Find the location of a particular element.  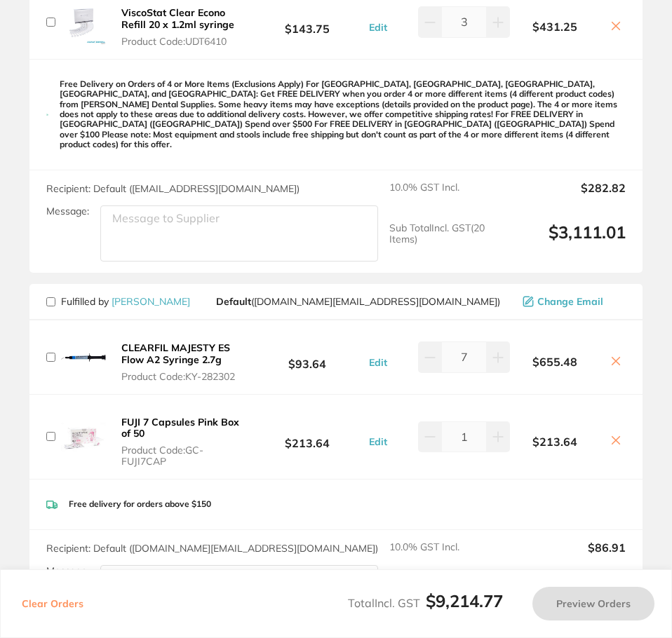

span: Product Code: UDT6410 is located at coordinates (183, 41).